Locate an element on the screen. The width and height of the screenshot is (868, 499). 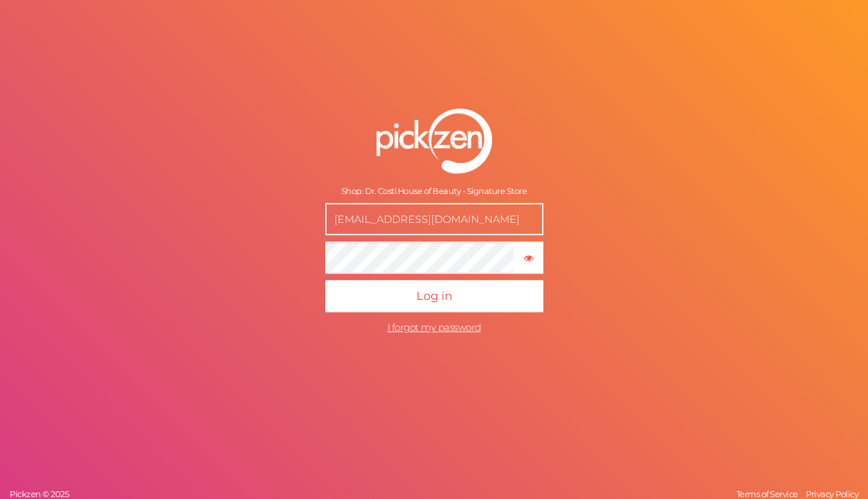
div: Shop: Dr. Costi House of Beauty - Signature Store is located at coordinates (434, 192).